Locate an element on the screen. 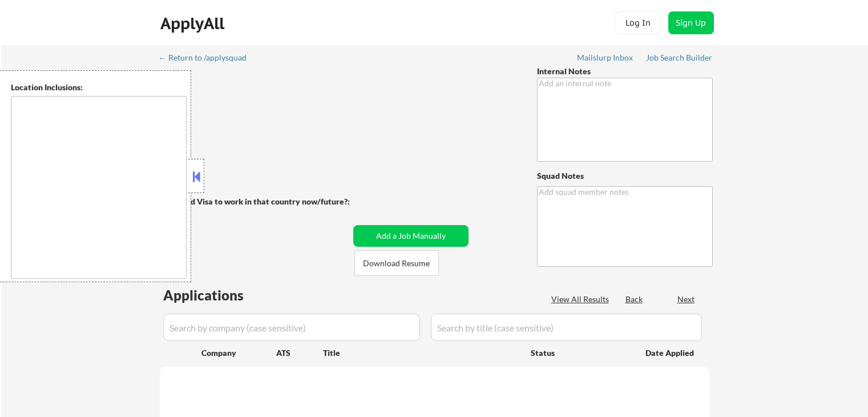 The width and height of the screenshot is (868, 417). div: Company is located at coordinates (239, 352).